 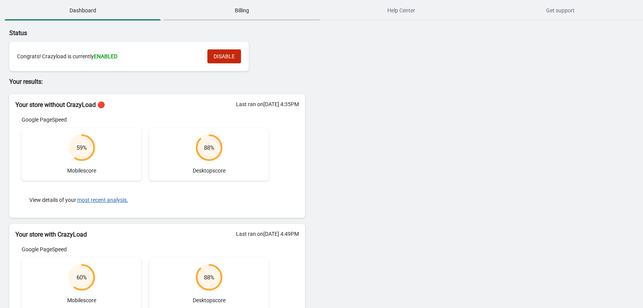 I want to click on h2: Your store with CrazyLoad, so click(x=157, y=235).